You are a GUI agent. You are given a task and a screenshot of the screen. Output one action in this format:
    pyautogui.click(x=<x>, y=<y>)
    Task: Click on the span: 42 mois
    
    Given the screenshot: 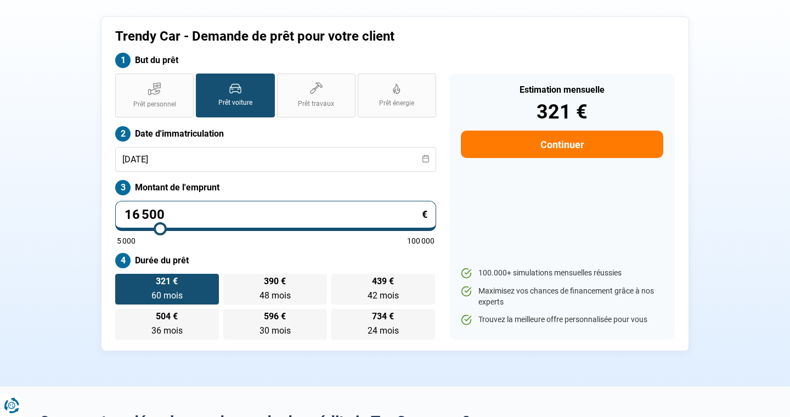 What is the action you would take?
    pyautogui.click(x=383, y=295)
    